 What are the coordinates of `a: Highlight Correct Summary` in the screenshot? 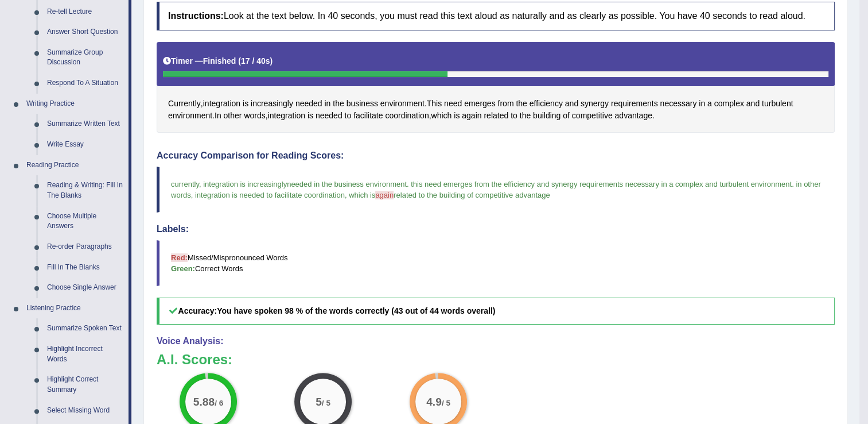 It's located at (85, 384).